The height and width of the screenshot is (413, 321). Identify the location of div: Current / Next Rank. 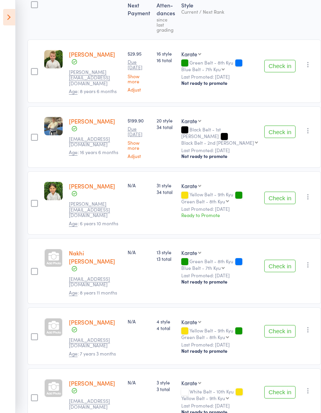
(219, 11).